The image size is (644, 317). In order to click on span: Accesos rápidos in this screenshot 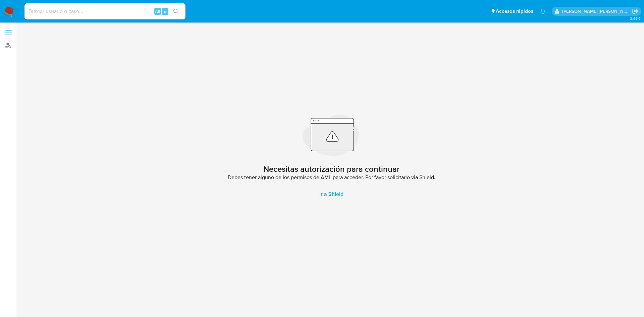, I will do `click(514, 11)`.